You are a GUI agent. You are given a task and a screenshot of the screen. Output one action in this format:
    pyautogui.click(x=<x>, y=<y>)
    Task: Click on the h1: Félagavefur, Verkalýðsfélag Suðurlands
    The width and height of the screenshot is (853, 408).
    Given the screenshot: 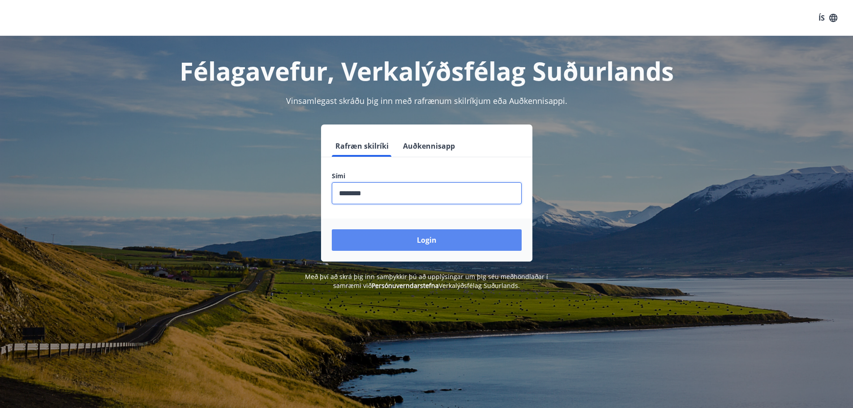 What is the action you would take?
    pyautogui.click(x=427, y=71)
    